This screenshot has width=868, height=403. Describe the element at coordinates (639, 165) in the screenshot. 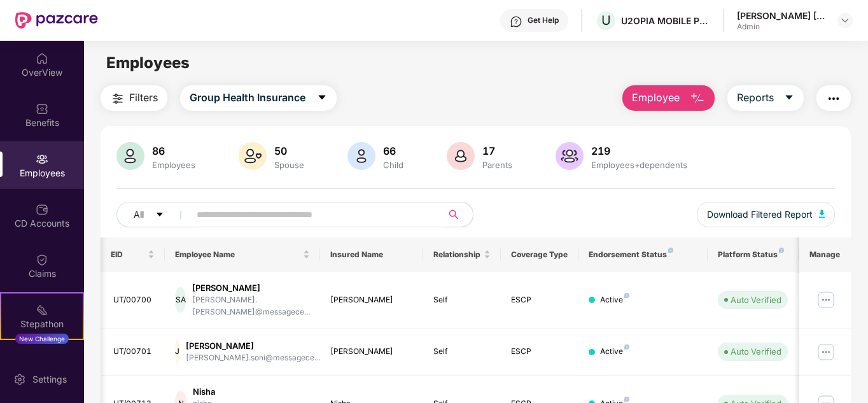

I see `div: Employees+dependents` at that location.